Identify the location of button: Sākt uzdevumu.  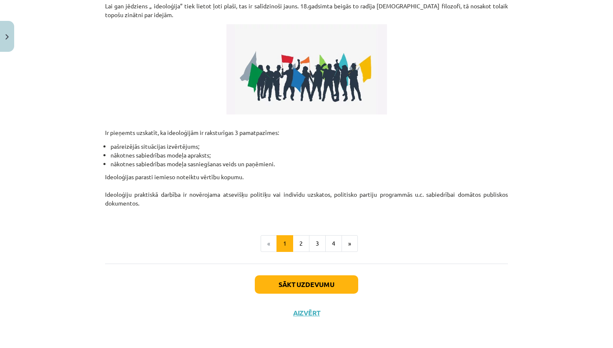
(307, 284).